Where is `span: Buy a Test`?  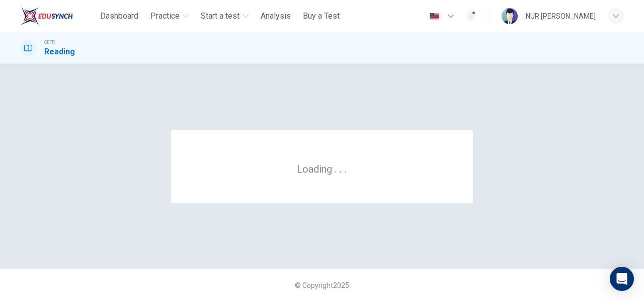 span: Buy a Test is located at coordinates (321, 16).